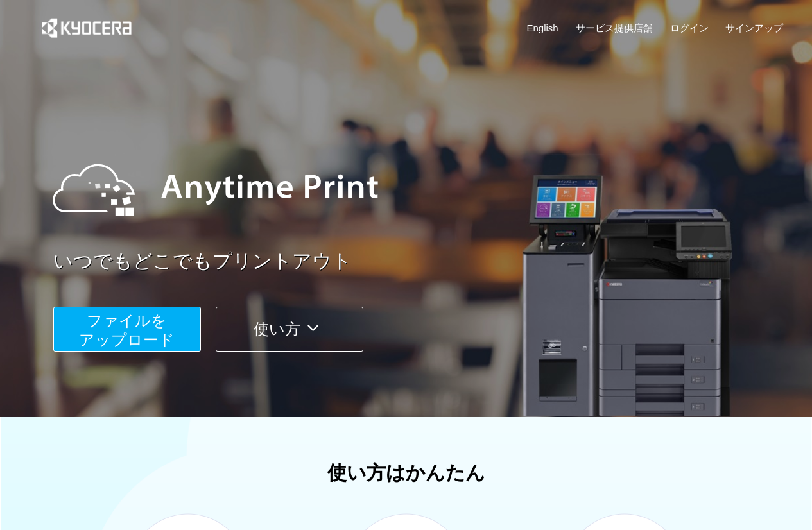 This screenshot has width=812, height=530. I want to click on span: ファイルを ​​アップロード, so click(127, 330).